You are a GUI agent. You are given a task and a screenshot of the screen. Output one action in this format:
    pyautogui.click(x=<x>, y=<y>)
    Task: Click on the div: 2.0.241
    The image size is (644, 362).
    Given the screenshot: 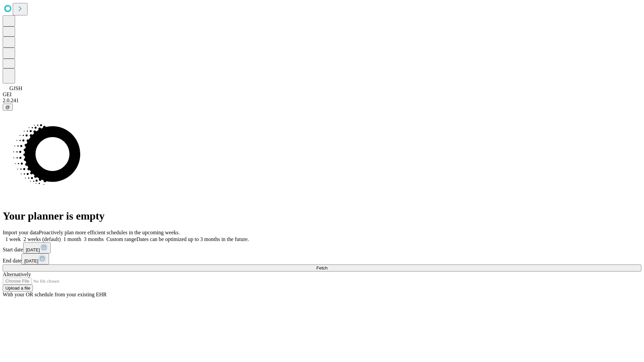 What is the action you would take?
    pyautogui.click(x=322, y=101)
    